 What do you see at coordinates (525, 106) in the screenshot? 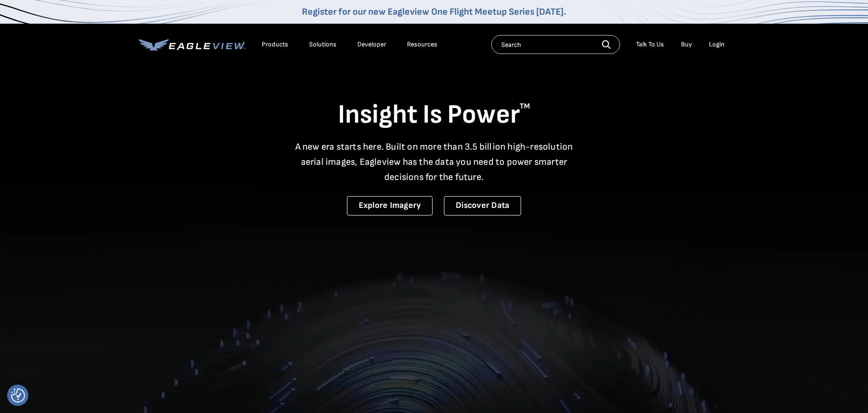
I see `sup: TM` at bounding box center [525, 106].